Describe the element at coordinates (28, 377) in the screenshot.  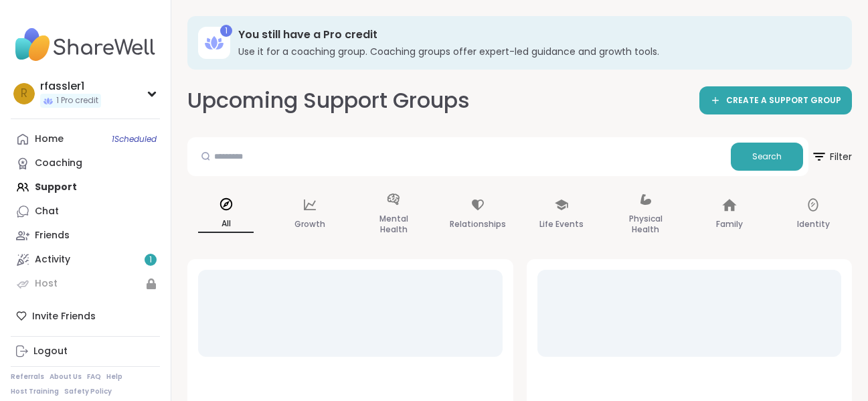
I see `a: Referrals` at that location.